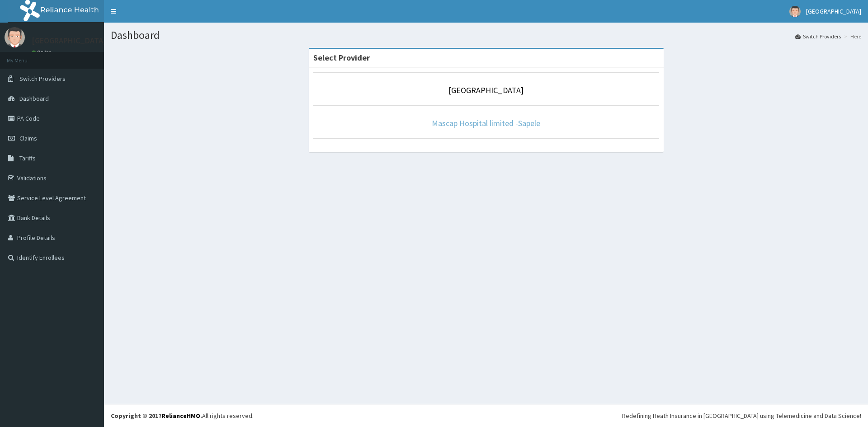 This screenshot has height=427, width=868. I want to click on h1: Dashboard, so click(486, 35).